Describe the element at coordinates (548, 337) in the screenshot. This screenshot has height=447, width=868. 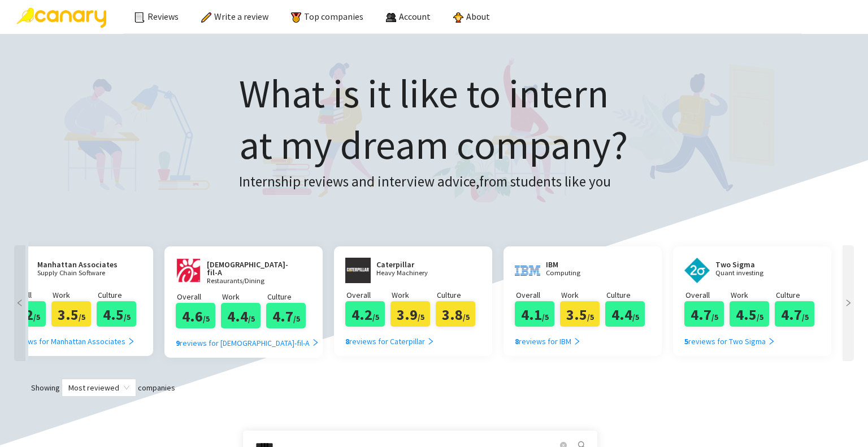
I see `a: 8reviews for IBM right` at that location.